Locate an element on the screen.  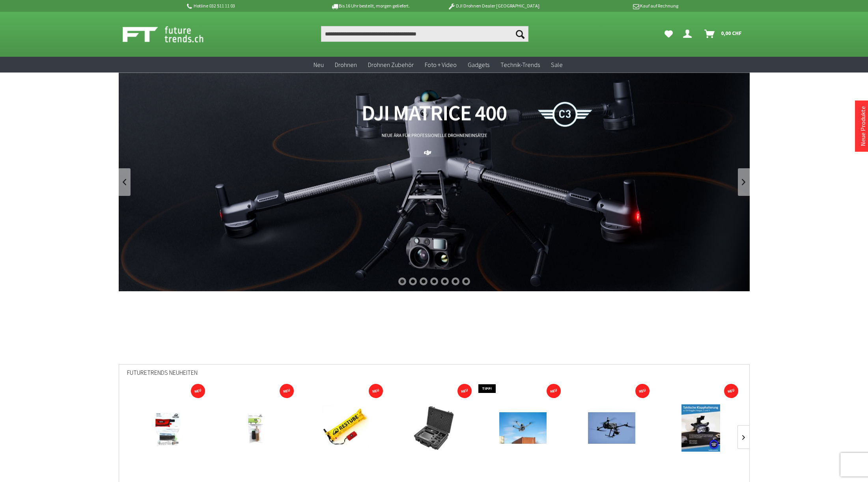
div: Futuretrends Neuheiten is located at coordinates (434, 375).